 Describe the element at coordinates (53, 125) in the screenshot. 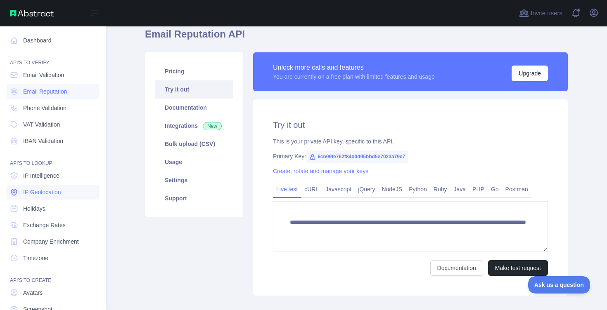

I see `a: VAT Validation` at that location.